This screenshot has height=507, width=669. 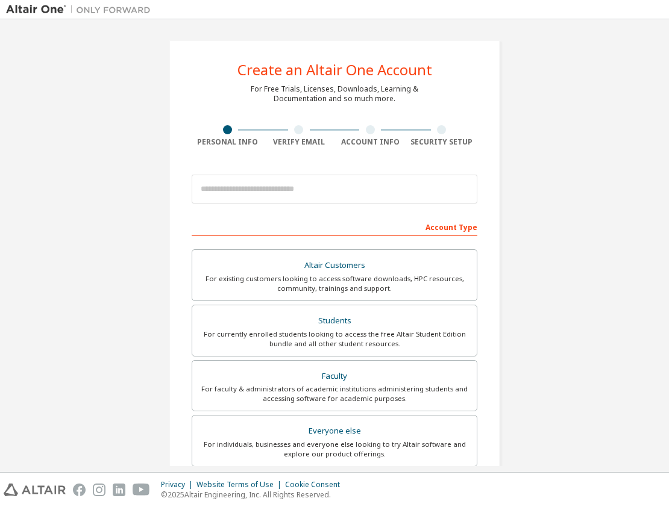 I want to click on div: Faculty, so click(x=334, y=377).